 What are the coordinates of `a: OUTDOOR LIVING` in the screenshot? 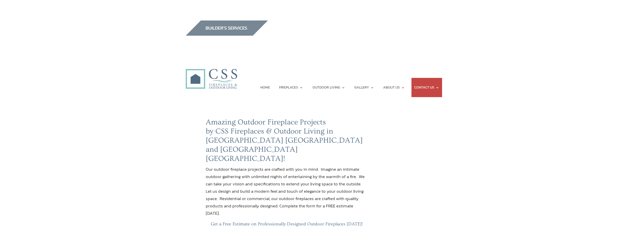 It's located at (329, 88).